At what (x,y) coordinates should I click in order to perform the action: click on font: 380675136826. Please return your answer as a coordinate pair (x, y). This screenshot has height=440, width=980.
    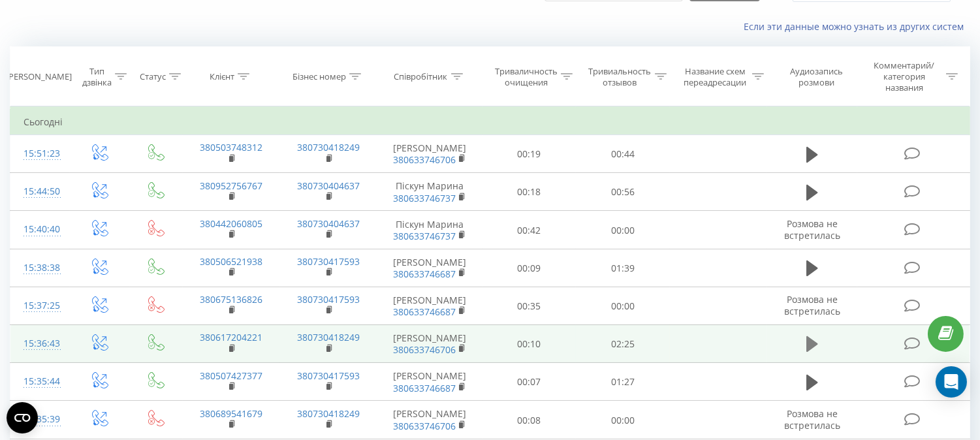
    Looking at the image, I should click on (231, 299).